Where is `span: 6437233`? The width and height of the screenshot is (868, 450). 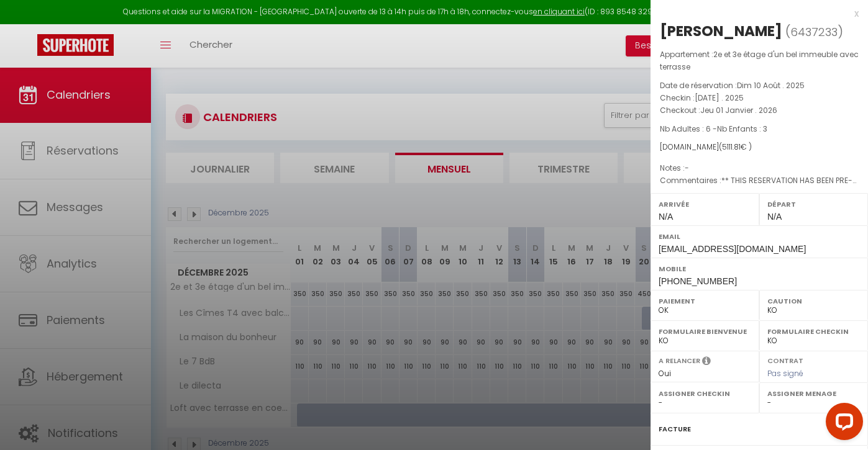 span: 6437233 is located at coordinates (814, 31).